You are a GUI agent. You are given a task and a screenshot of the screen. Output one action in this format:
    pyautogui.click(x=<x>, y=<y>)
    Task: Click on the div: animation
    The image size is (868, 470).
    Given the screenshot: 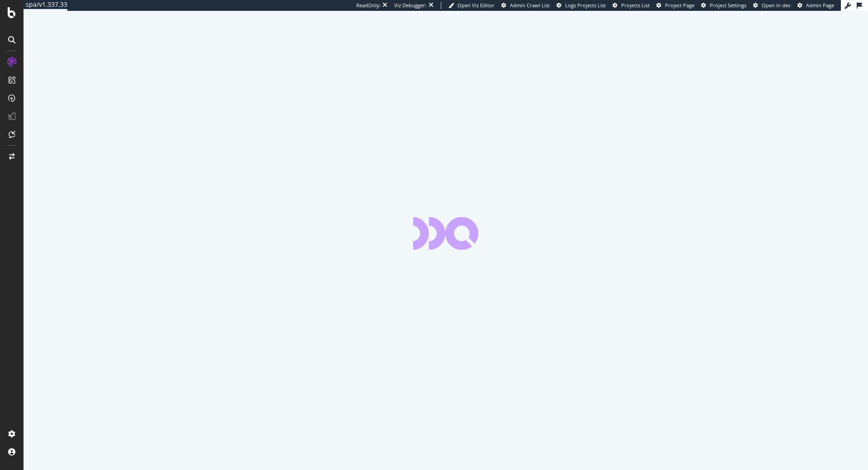 What is the action you would take?
    pyautogui.click(x=446, y=234)
    